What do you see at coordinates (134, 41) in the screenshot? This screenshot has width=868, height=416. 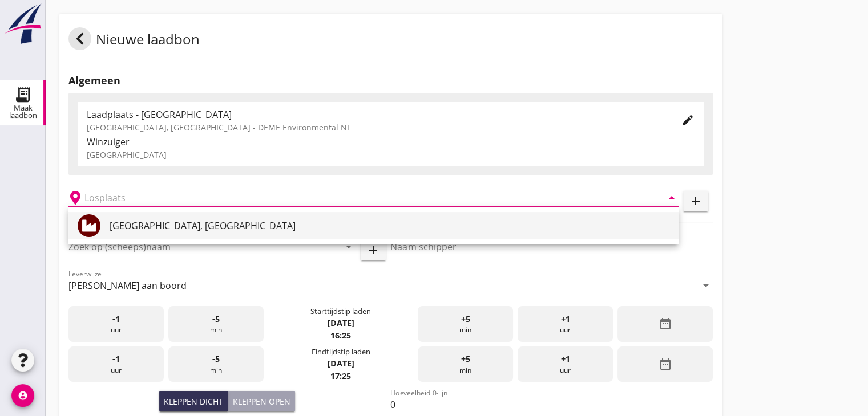 I see `div: Nieuwe laadbon` at bounding box center [134, 41].